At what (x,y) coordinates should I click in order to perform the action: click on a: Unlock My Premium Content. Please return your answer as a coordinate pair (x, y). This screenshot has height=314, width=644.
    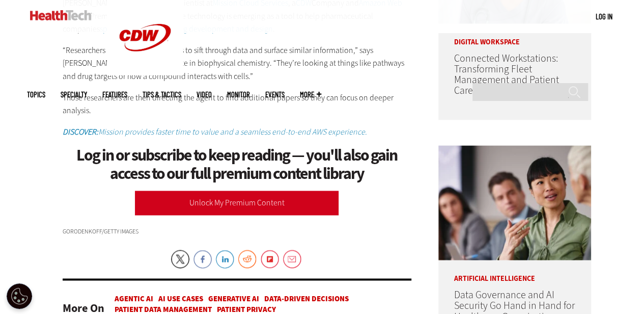
    Looking at the image, I should click on (237, 203).